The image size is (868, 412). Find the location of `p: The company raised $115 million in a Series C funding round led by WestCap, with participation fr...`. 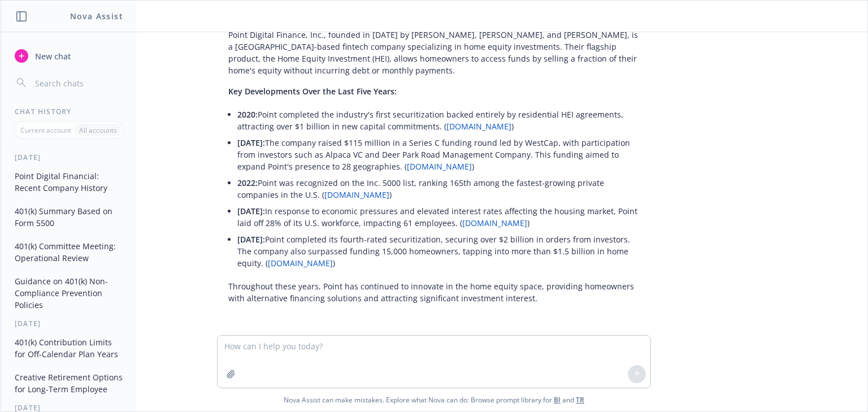

p: The company raised $115 million in a Series C funding round led by WestCap, with participation fr... is located at coordinates (438, 154).